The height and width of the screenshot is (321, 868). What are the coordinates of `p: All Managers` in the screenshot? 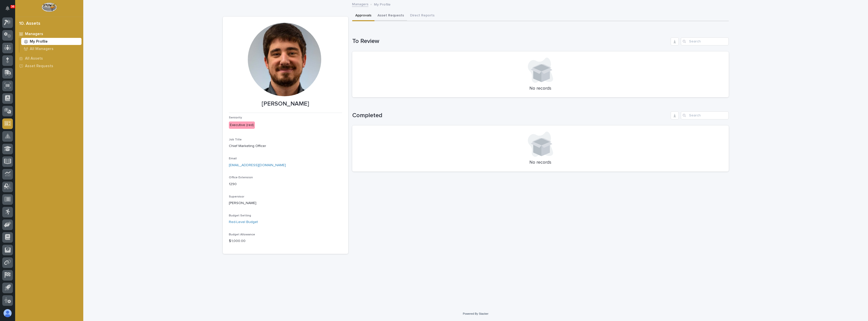 It's located at (42, 49).